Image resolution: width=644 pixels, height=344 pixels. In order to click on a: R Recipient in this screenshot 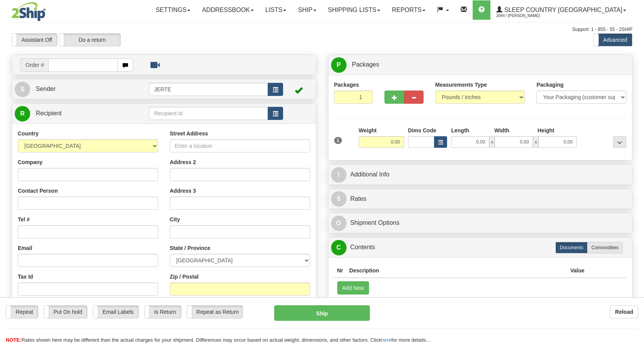, I will do `click(74, 113)`.